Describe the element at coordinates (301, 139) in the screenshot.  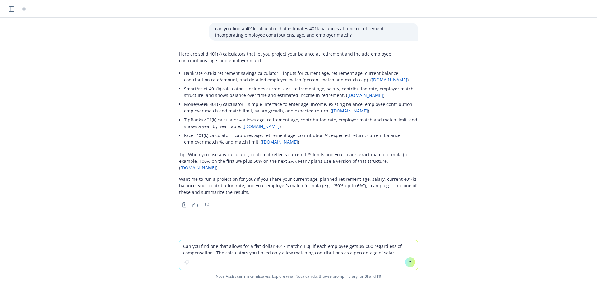
I see `li: Facet 401(k) calculator – captures age, retirement age, contribution %, expected return, current ...` at that location.